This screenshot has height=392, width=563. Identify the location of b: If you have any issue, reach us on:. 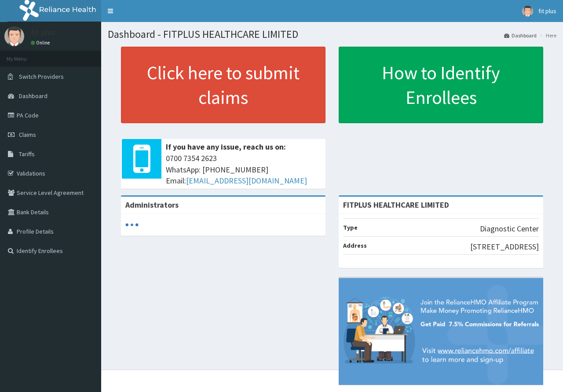
(225, 147).